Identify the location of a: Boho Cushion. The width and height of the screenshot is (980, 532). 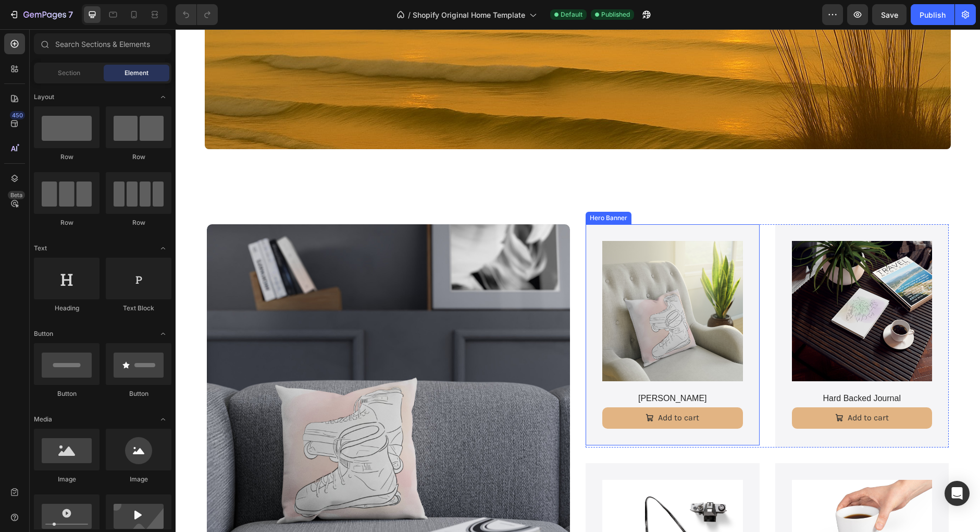
(498, 282).